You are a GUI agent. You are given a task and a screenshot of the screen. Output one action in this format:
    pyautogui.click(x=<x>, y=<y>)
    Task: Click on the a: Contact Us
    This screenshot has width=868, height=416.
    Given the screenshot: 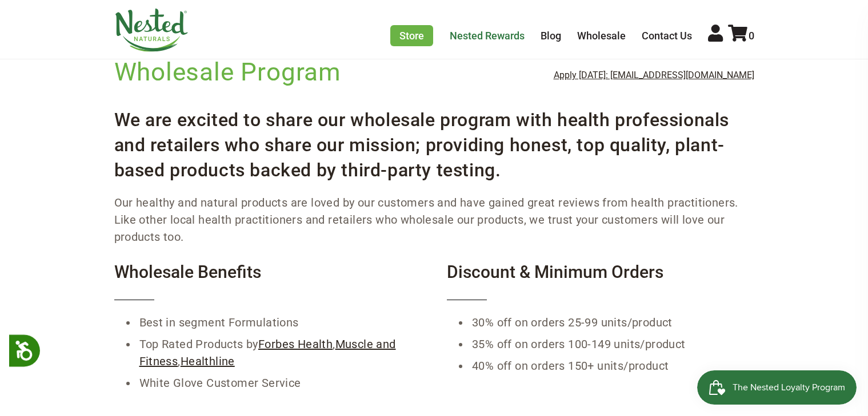 What is the action you would take?
    pyautogui.click(x=667, y=35)
    